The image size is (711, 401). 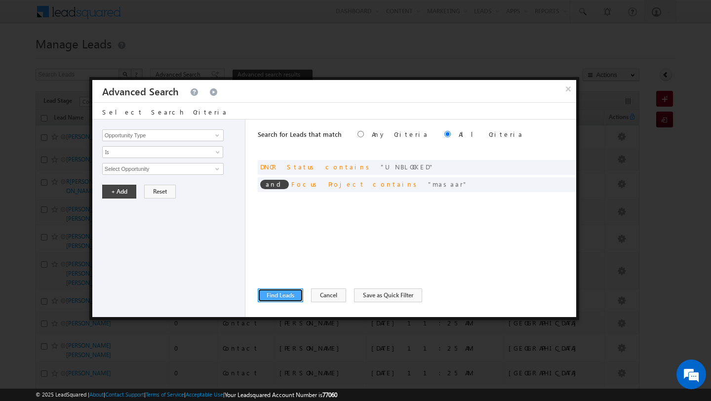 What do you see at coordinates (162, 152) in the screenshot?
I see `a: Is` at bounding box center [162, 152].